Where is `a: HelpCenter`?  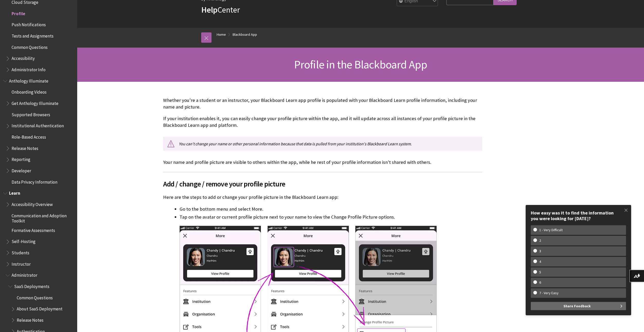
a: HelpCenter is located at coordinates (220, 10).